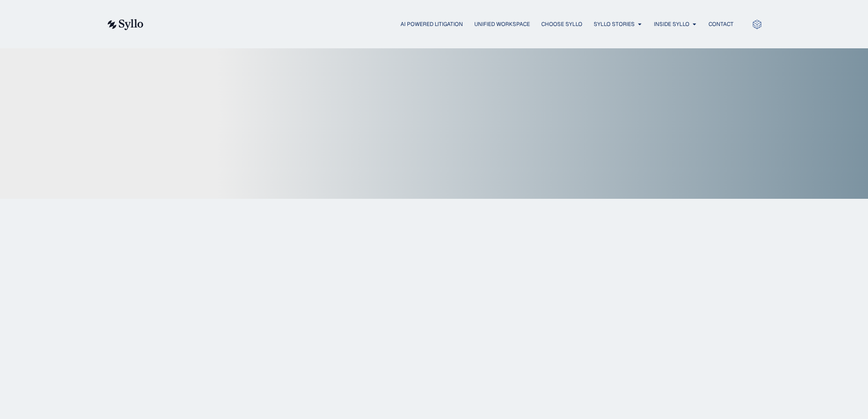 Image resolution: width=868 pixels, height=419 pixels. I want to click on a: Unified Workspace, so click(502, 24).